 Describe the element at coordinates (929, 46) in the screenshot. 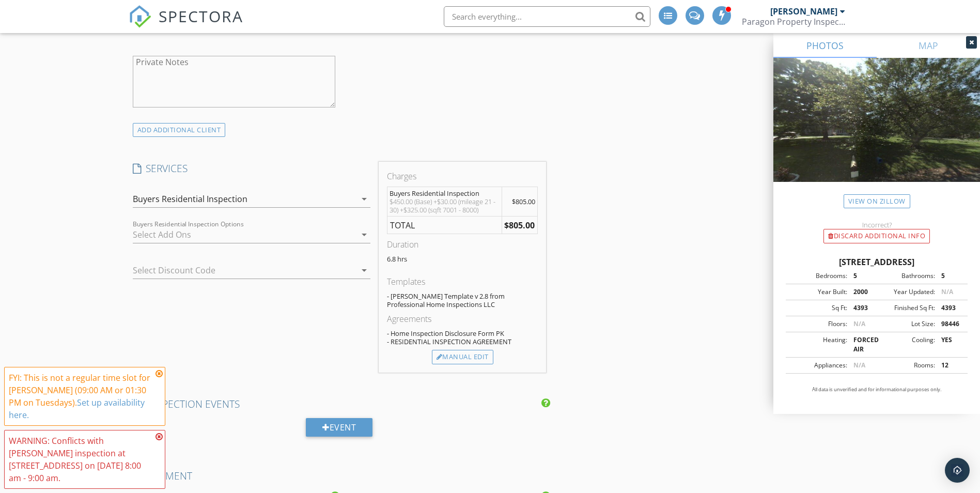

I see `a: MAP` at that location.